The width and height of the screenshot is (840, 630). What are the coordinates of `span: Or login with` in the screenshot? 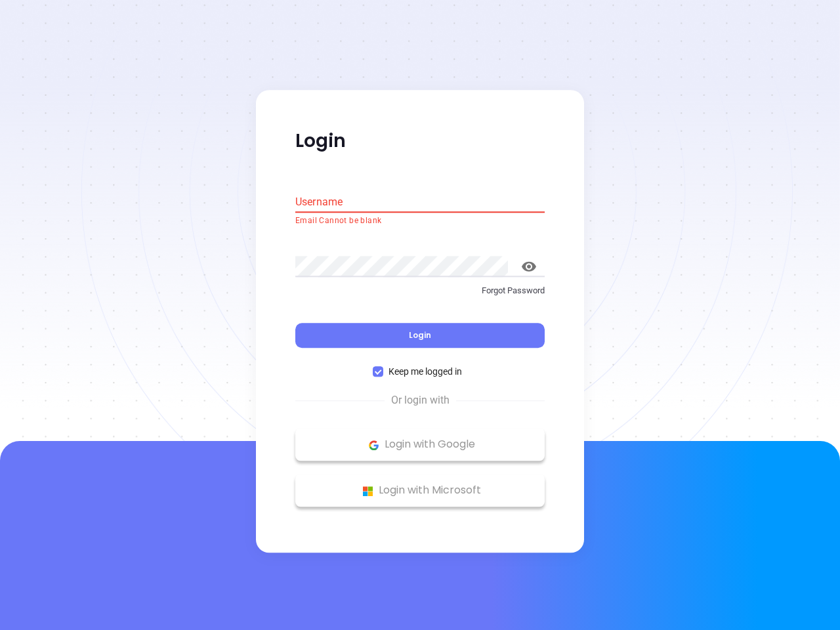 It's located at (420, 402).